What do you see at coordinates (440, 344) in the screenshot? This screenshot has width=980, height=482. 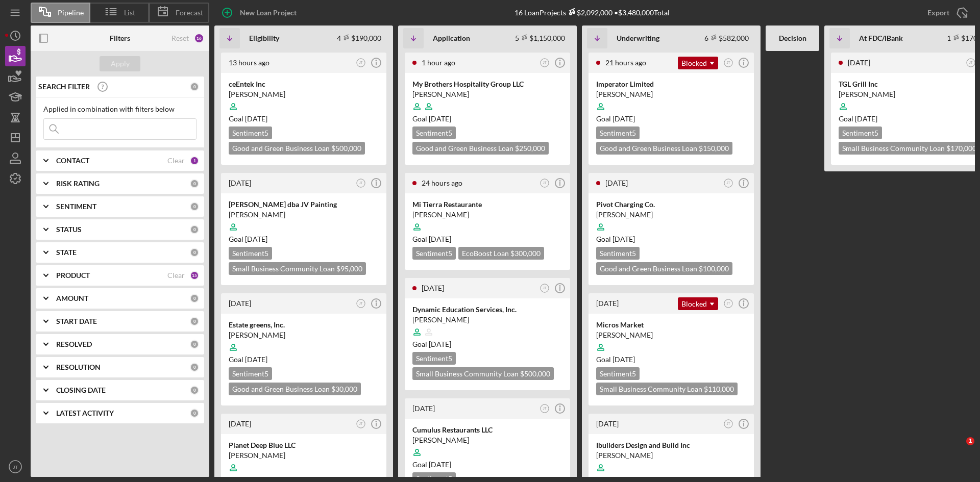 I see `time: 11/17/2025` at bounding box center [440, 344].